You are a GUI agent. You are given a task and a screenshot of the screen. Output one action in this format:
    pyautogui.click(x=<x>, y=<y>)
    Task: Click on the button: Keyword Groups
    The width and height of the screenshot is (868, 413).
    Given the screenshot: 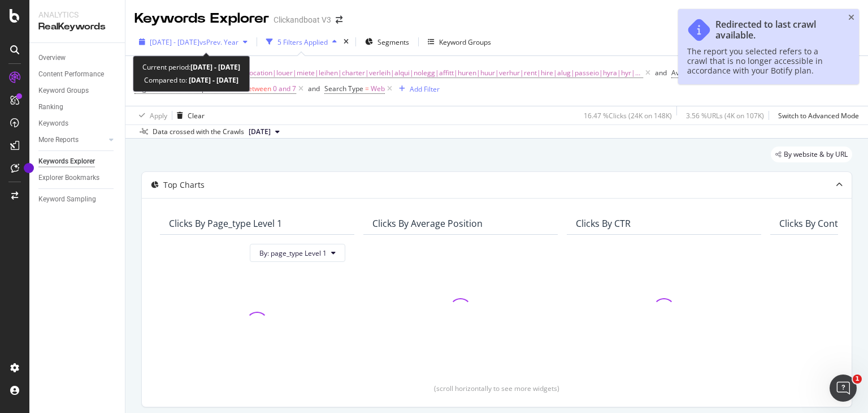 What is the action you would take?
    pyautogui.click(x=459, y=42)
    